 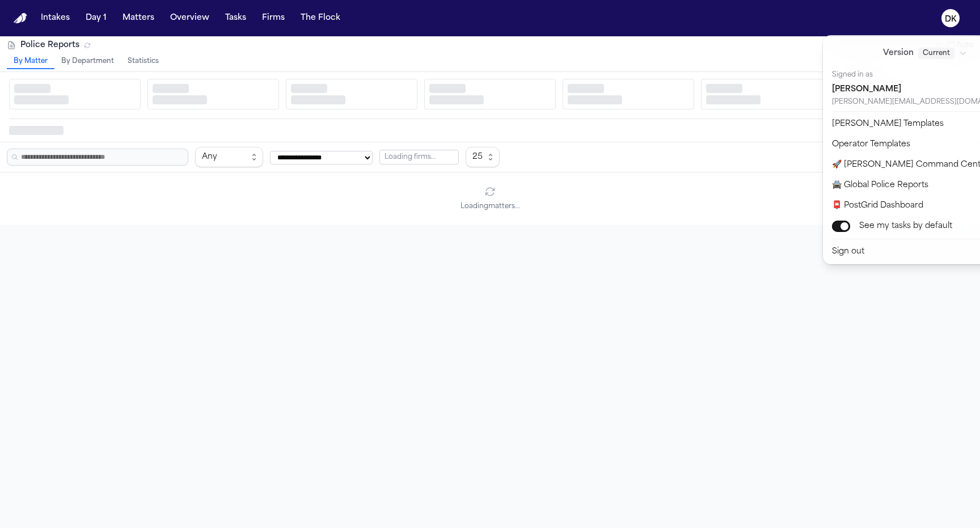 I want to click on button: The Flock, so click(x=321, y=18).